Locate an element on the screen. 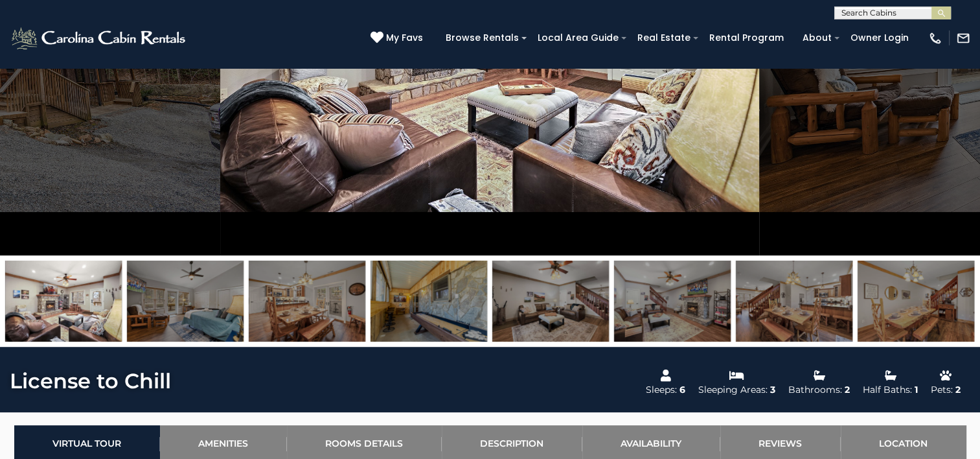 The image size is (980, 459). a: Rental Program is located at coordinates (746, 38).